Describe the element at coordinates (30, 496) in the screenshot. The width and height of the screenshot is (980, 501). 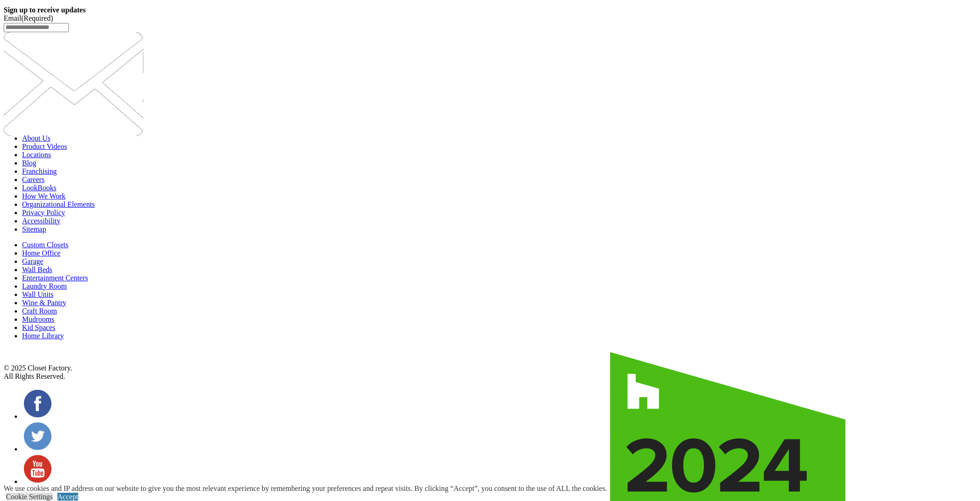
I see `a: Cookie Settings` at that location.